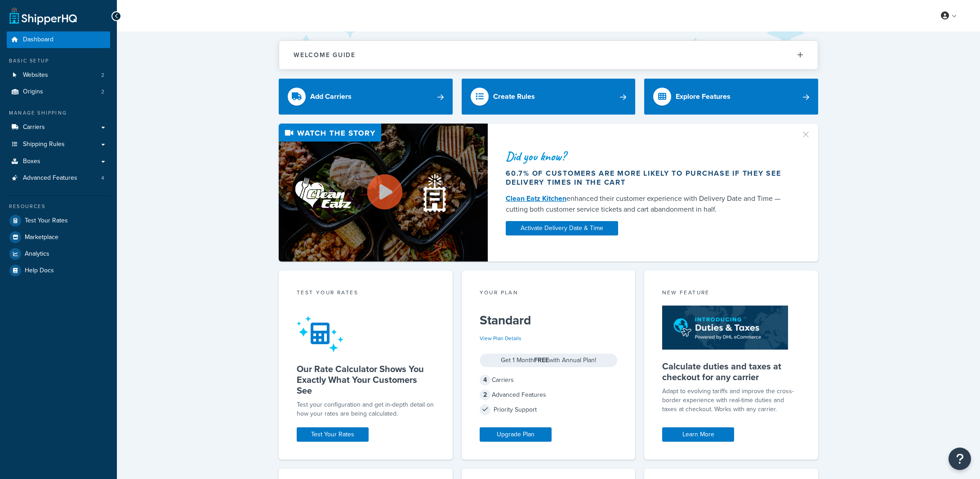 The image size is (980, 479). What do you see at coordinates (536, 198) in the screenshot?
I see `a: Clean Eatz Kitchen` at bounding box center [536, 198].